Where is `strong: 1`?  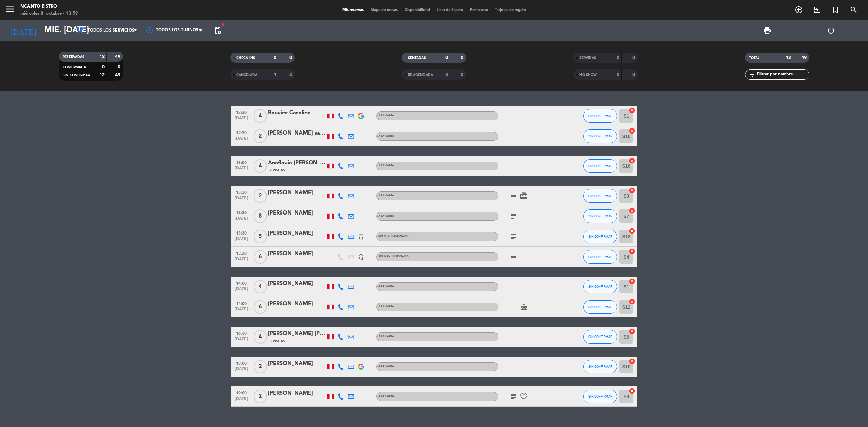 strong: 1 is located at coordinates (275, 74).